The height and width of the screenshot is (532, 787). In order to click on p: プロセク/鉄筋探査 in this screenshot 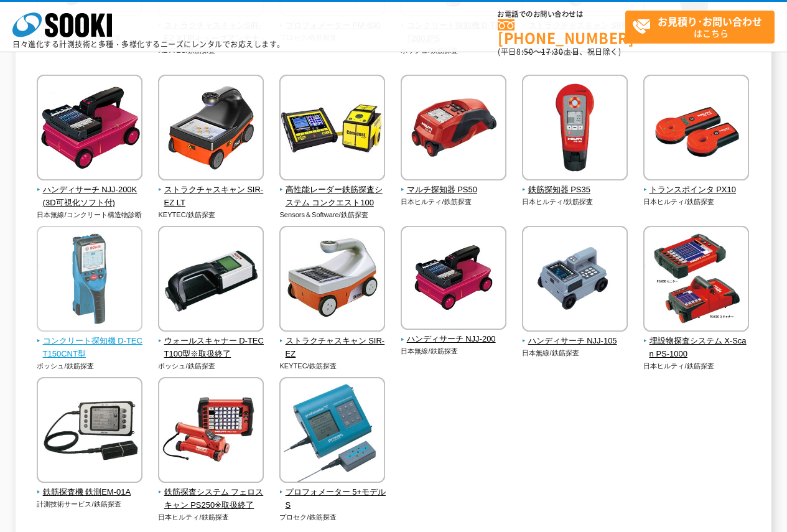, I will do `click(332, 517)`.